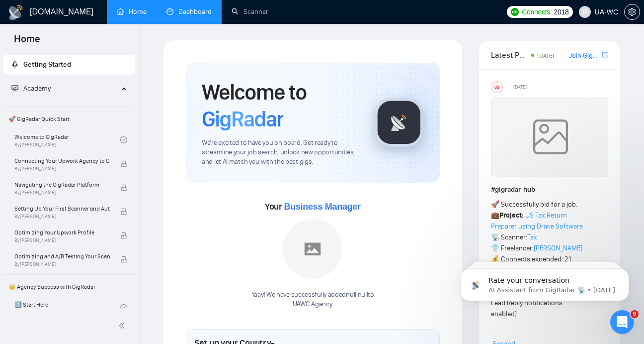 The image size is (644, 344). I want to click on span: 🚀 GigRadar Quick Start, so click(69, 119).